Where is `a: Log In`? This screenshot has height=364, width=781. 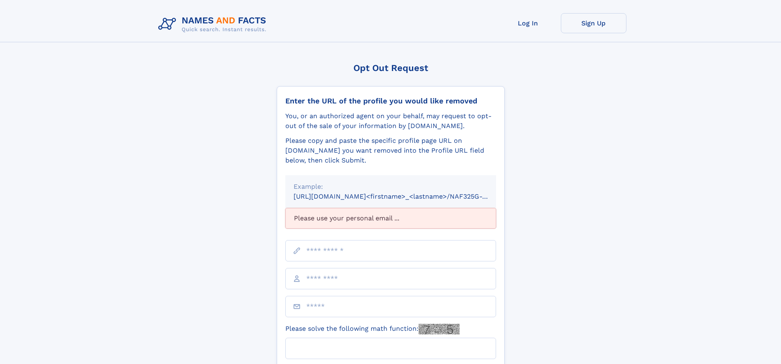
a: Log In is located at coordinates (528, 23).